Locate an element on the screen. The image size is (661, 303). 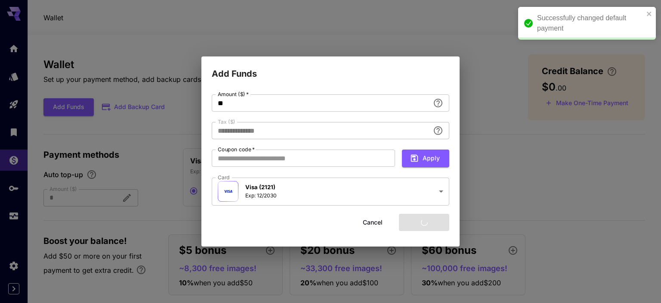
label: Coupon code is located at coordinates (236, 149).